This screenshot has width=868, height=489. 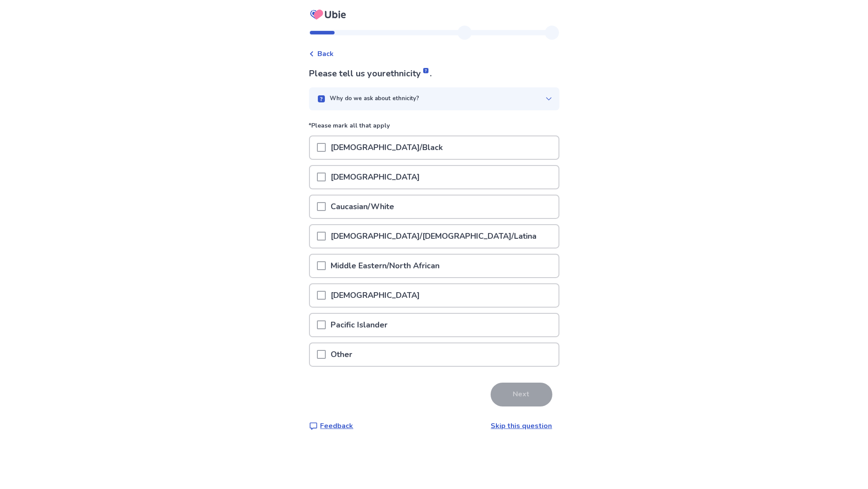 I want to click on p: Caucasian/White, so click(x=363, y=206).